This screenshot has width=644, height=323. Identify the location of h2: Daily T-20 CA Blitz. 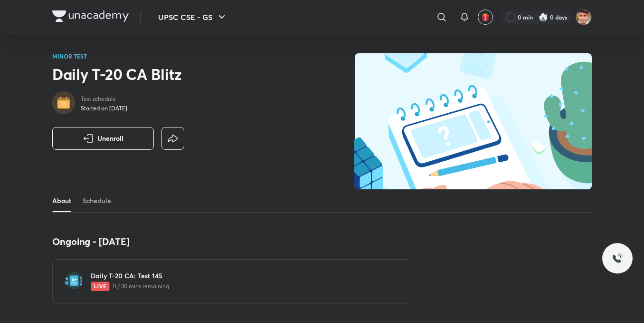
(119, 74).